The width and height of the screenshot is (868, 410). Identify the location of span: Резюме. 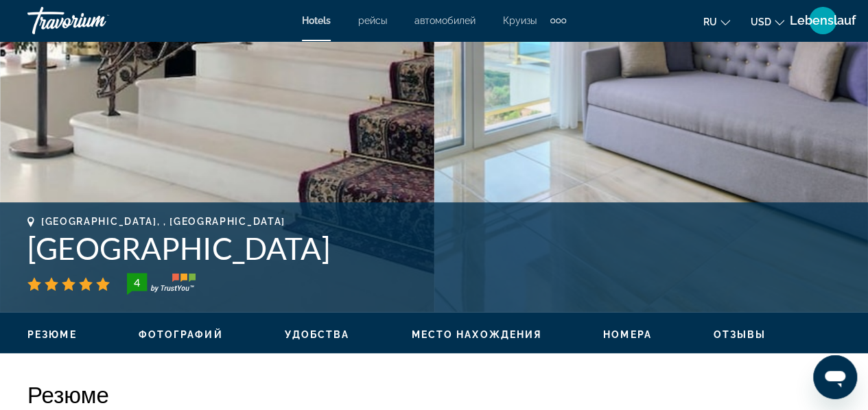
(52, 335).